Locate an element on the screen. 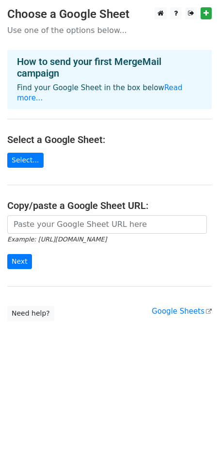 The image size is (219, 463). h4: Copy/paste a Google Sheet URL: is located at coordinates (110, 206).